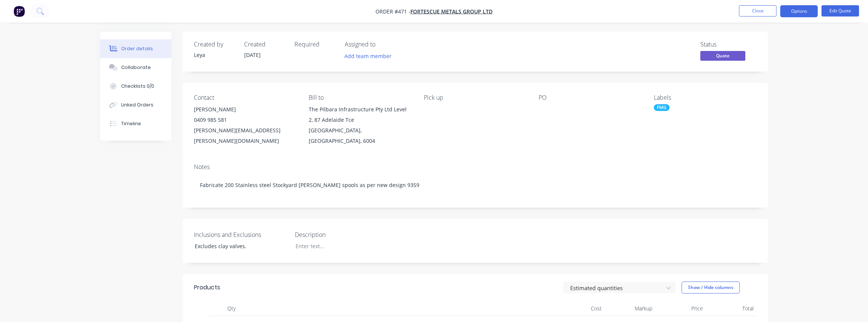 The height and width of the screenshot is (322, 868). I want to click on div: 0409 985 581, so click(245, 120).